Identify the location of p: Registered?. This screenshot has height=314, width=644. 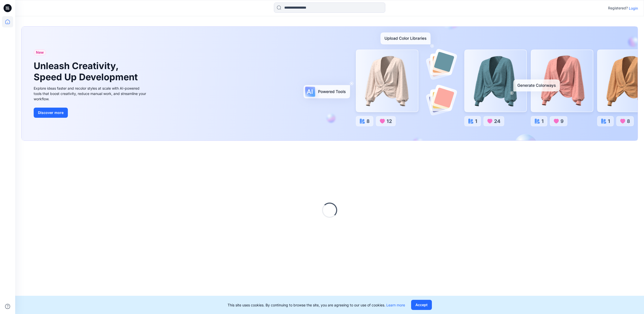
(618, 8).